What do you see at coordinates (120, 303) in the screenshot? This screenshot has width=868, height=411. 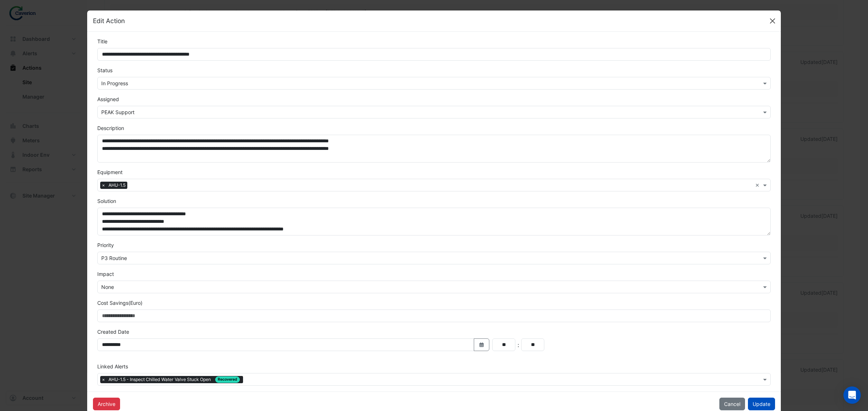 I see `label: Cost Savings (Euro)` at bounding box center [120, 303].